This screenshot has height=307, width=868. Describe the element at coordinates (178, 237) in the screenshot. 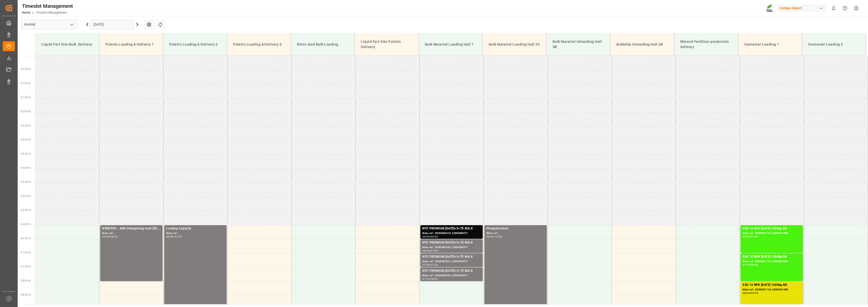

I see `div: 21:00` at that location.